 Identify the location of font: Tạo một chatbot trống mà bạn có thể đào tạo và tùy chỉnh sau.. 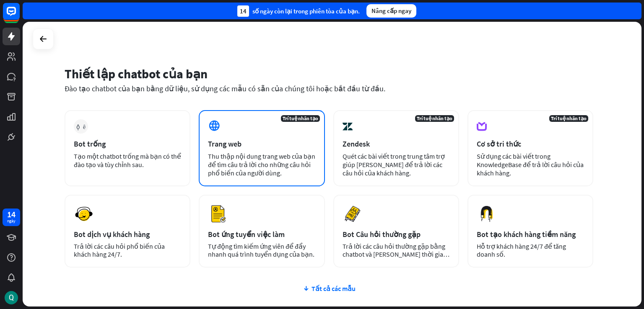
(127, 161).